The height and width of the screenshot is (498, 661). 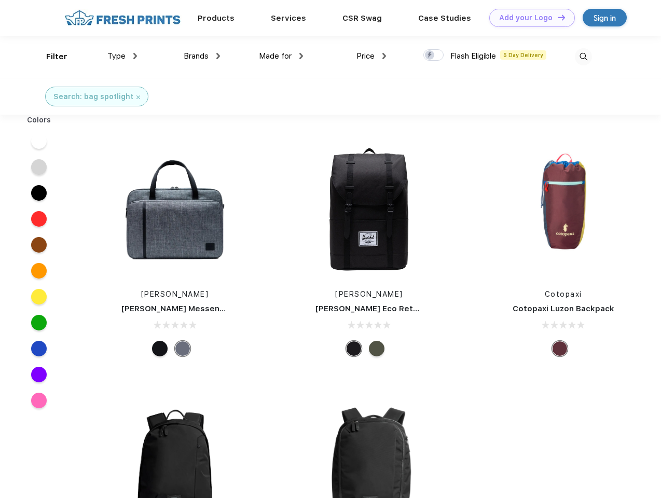 What do you see at coordinates (583, 57) in the screenshot?
I see `img: desktop_search.svg` at bounding box center [583, 57].